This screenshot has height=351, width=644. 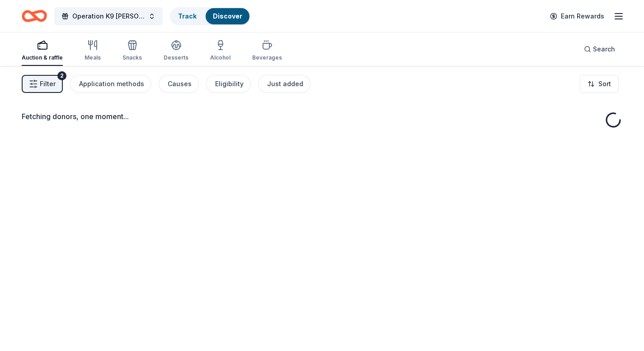 I want to click on button: Filter2, so click(x=42, y=84).